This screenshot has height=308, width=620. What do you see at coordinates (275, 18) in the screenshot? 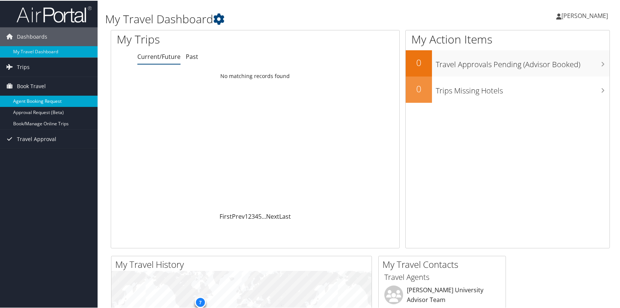
I see `h1: My Travel Dashboard` at bounding box center [275, 18].